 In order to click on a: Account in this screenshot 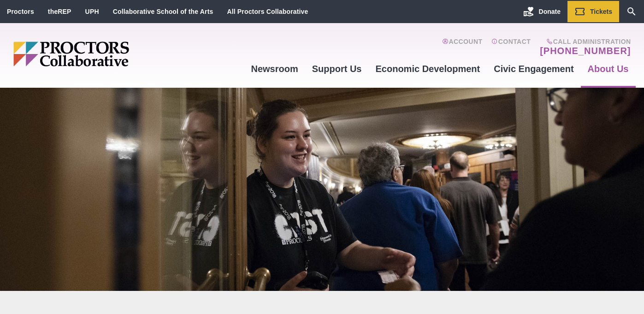, I will do `click(462, 47)`.